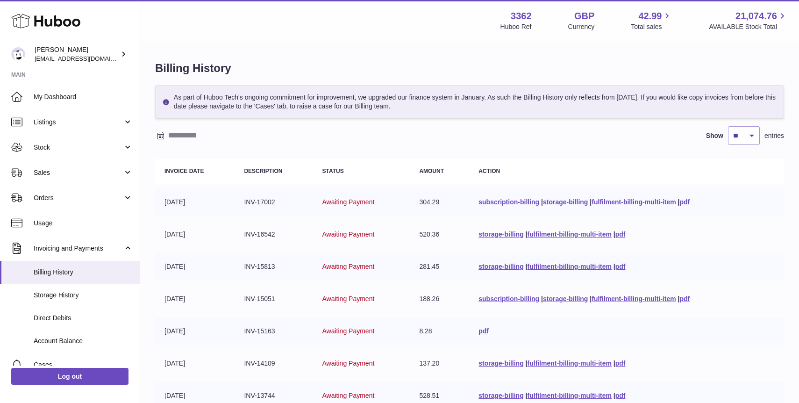  What do you see at coordinates (439, 363) in the screenshot?
I see `td: 137.20` at bounding box center [439, 363].